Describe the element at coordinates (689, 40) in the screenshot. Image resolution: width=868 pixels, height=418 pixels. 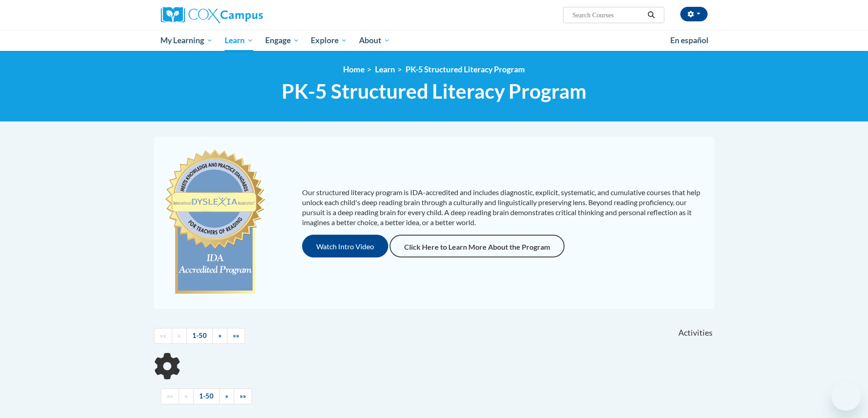
I see `span: En español` at that location.